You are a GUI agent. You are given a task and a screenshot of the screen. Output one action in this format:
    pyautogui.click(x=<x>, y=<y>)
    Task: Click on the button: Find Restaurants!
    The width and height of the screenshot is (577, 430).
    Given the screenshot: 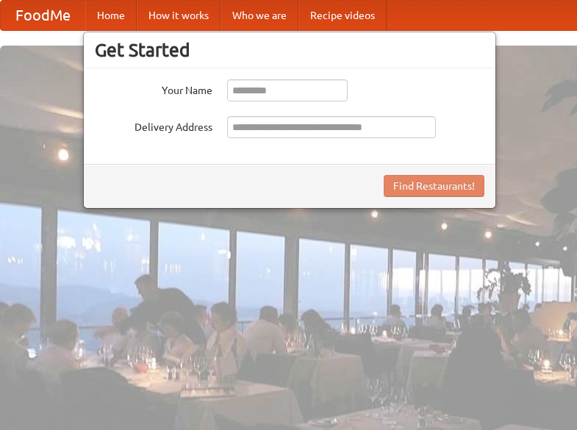 What is the action you would take?
    pyautogui.click(x=433, y=186)
    